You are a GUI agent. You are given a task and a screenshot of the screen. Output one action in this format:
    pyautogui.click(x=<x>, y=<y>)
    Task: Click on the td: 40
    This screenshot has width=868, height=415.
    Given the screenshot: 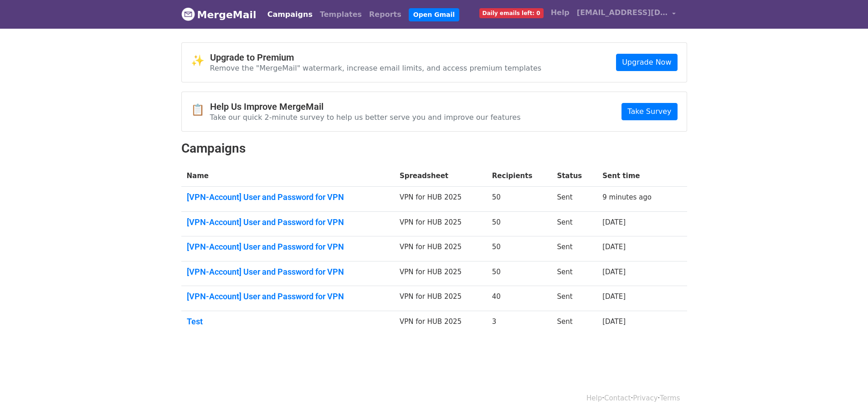 What is the action you would take?
    pyautogui.click(x=519, y=298)
    